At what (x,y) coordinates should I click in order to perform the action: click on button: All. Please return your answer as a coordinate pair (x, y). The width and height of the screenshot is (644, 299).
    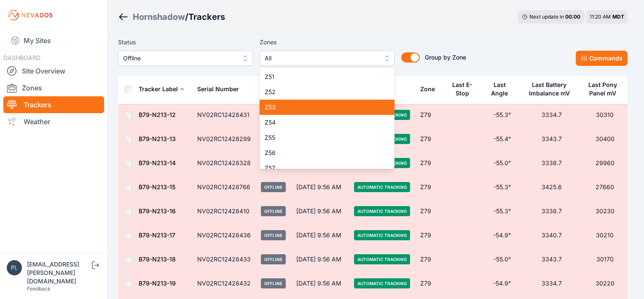
    Looking at the image, I should click on (327, 58).